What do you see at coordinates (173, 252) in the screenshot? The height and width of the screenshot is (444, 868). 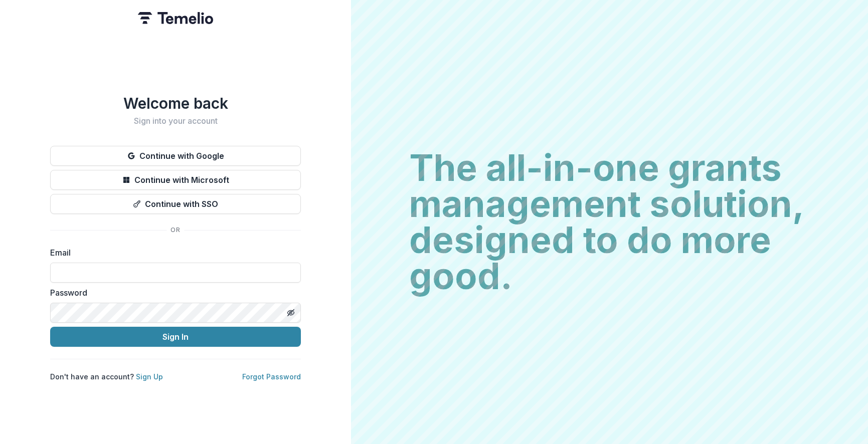 I see `label: Email` at bounding box center [173, 252].